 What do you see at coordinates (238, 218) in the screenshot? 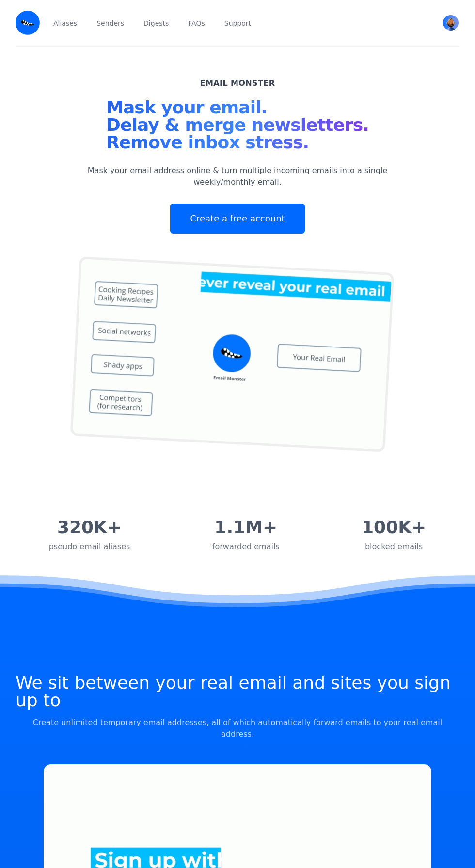
I see `a: Create a free account` at bounding box center [238, 218].